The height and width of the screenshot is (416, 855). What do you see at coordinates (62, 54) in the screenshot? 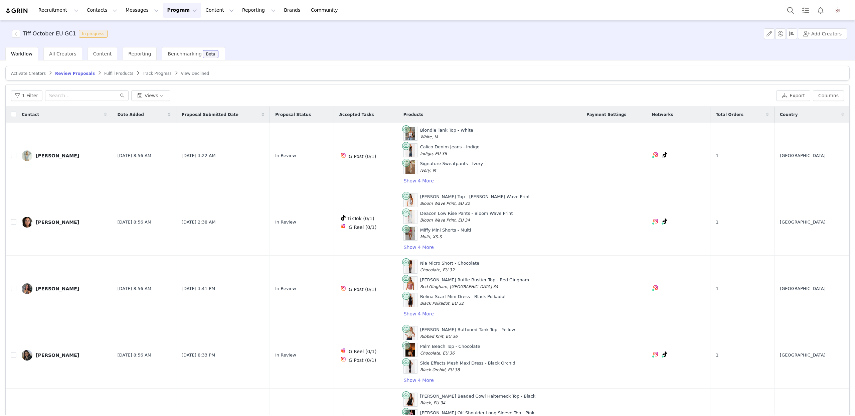
I see `span: All Creators` at bounding box center [62, 54].